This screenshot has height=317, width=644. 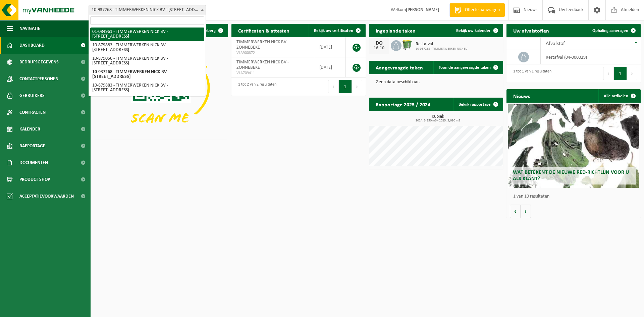 I want to click on span: Toon de aangevraagde taken, so click(x=464, y=67).